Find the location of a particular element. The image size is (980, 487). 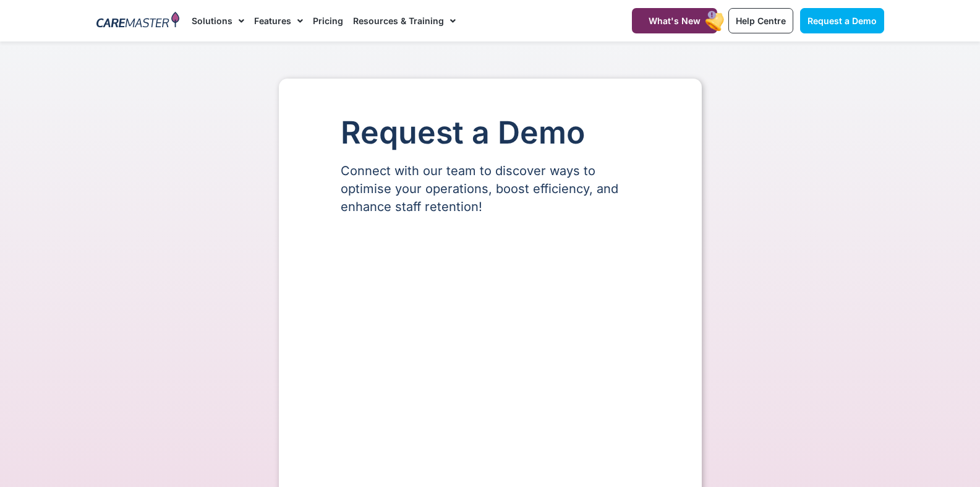

h1: Request a Demo is located at coordinates (490, 133).